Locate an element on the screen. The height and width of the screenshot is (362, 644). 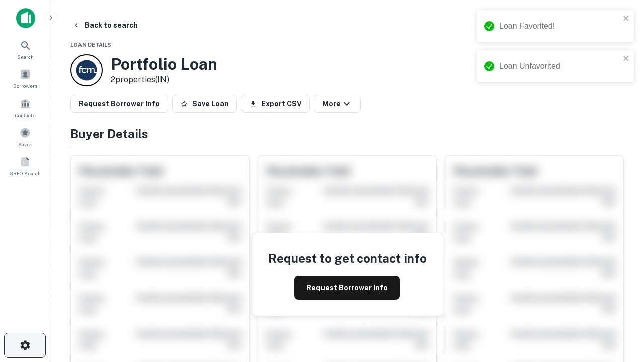
div: Contacts is located at coordinates (25, 108).